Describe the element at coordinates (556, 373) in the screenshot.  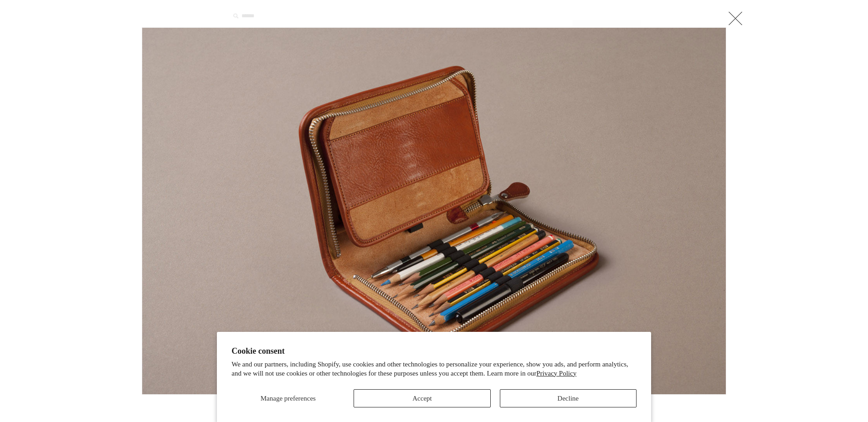
I see `a: Privacy Policy` at that location.